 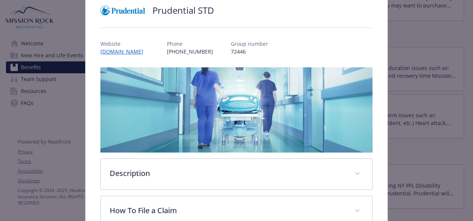 I want to click on img: banner, so click(x=237, y=110).